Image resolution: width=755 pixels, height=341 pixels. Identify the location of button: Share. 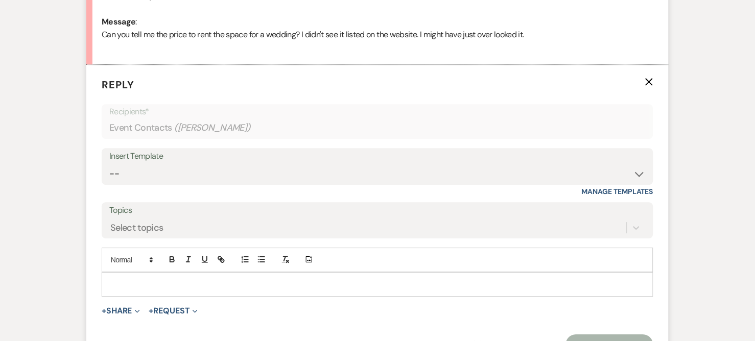
(121, 311).